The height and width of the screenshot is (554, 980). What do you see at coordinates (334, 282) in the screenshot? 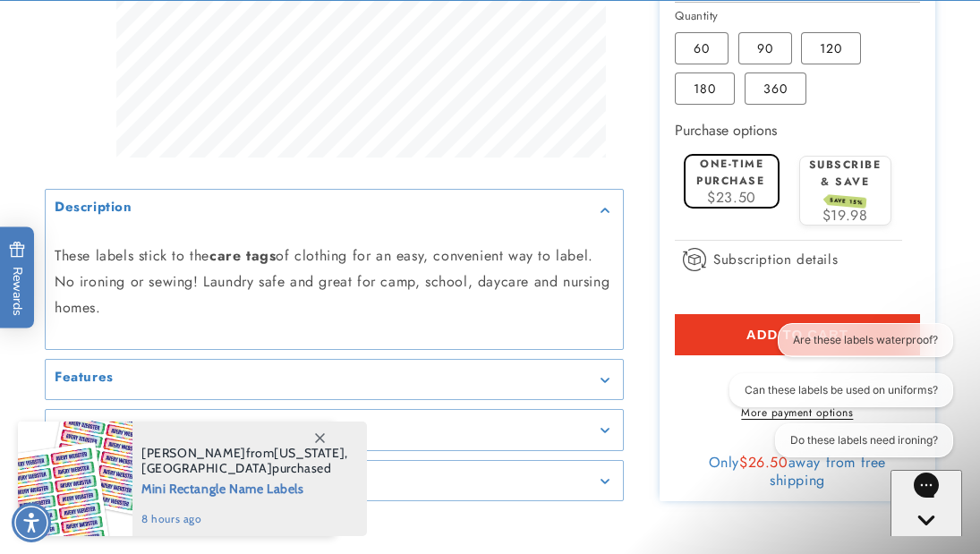
I see `p: These labels stick to the of clothing for an easy, convenient way to label. No ironing or sewing!...` at bounding box center [334, 282].